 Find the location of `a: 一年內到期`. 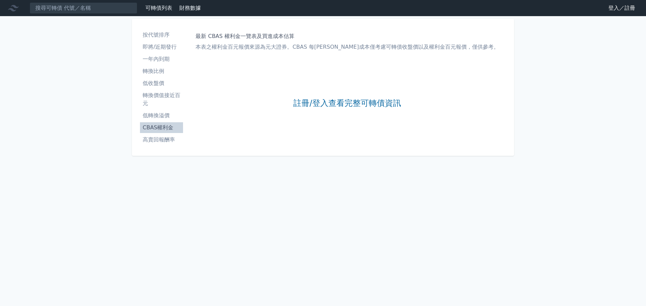

a: 一年內到期 is located at coordinates (161, 59).